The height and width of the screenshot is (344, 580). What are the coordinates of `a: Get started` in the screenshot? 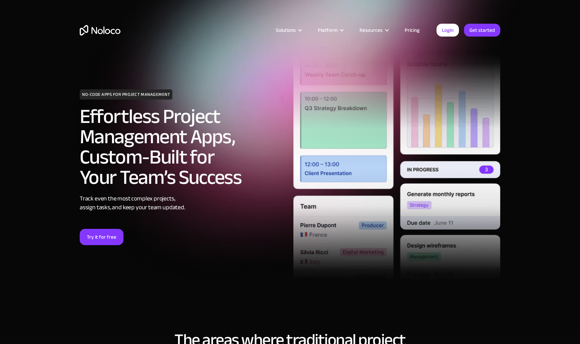 It's located at (482, 30).